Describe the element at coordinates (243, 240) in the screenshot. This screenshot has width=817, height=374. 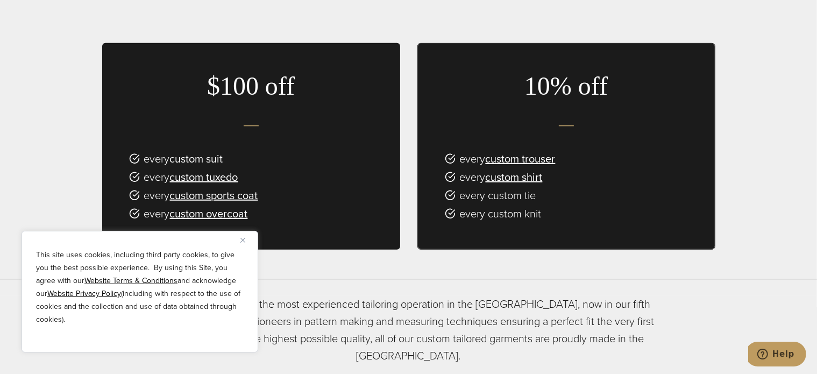
I see `img: Close` at that location.